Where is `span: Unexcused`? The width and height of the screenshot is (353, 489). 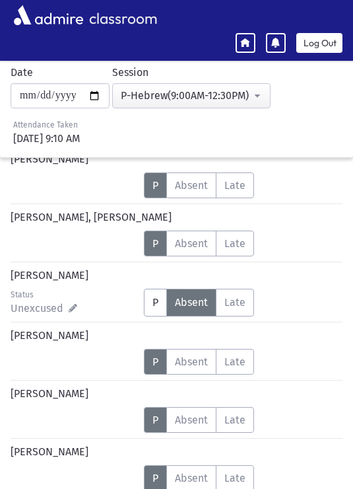
span: Unexcused is located at coordinates (40, 308).